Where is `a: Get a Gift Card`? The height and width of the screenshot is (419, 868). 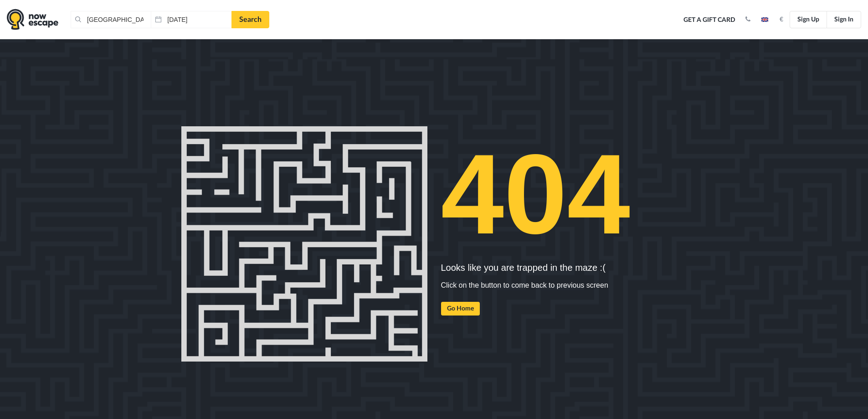
a: Get a Gift Card is located at coordinates (710, 20).